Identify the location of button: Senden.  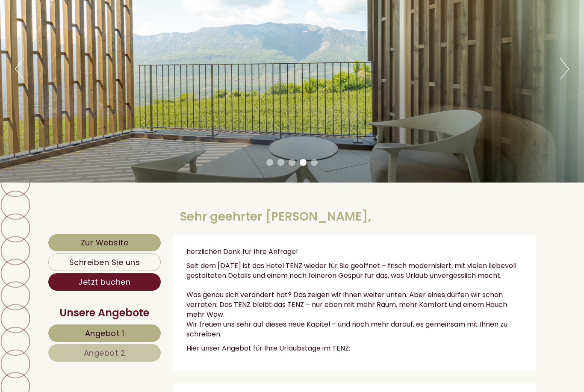
(308, 231).